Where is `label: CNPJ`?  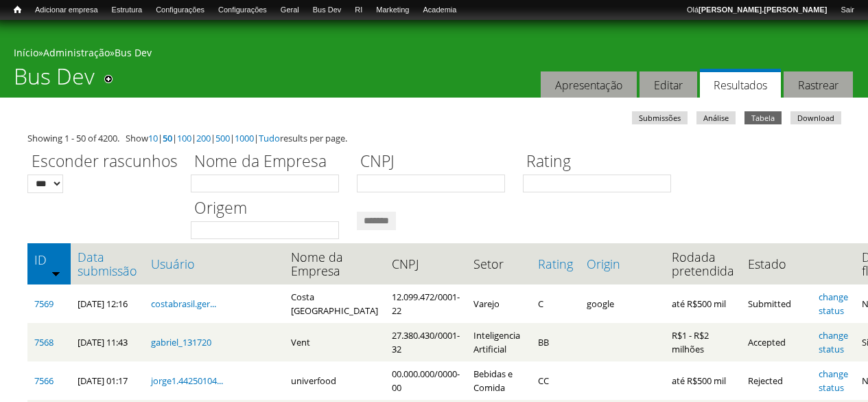
label: CNPJ is located at coordinates (435, 162).